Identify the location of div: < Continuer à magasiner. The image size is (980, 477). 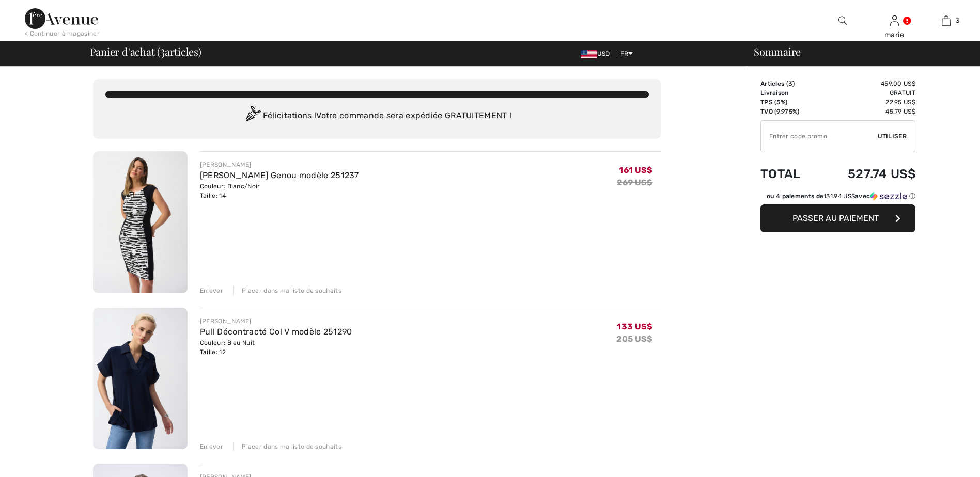
(62, 33).